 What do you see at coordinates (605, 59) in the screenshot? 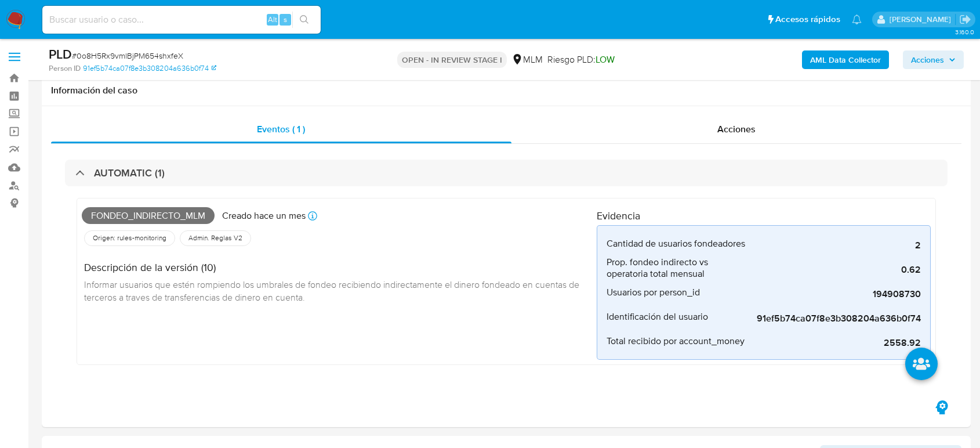
I see `span: LOW` at bounding box center [605, 59].